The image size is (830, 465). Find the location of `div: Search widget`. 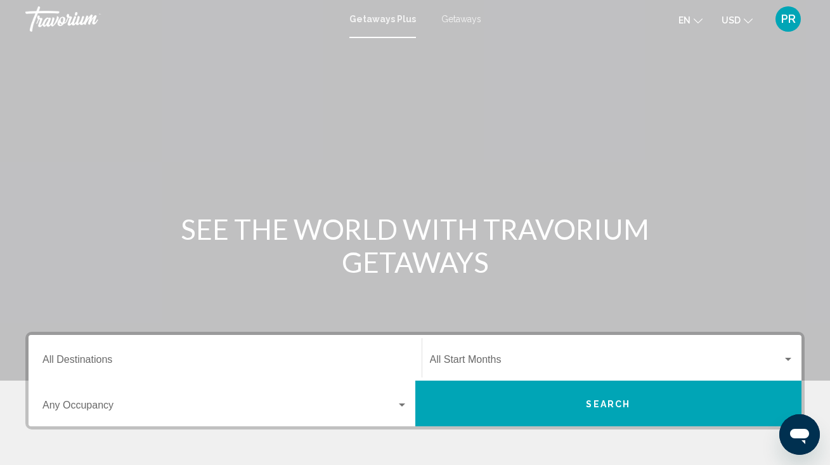

div: Search widget is located at coordinates (415, 381).